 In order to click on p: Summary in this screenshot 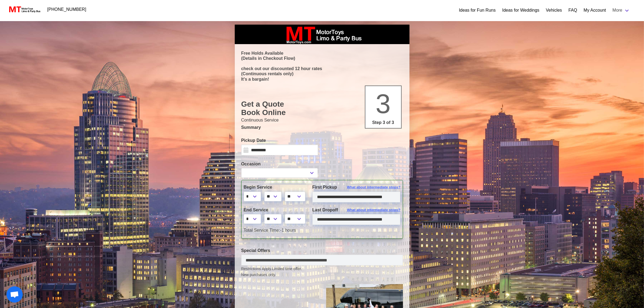, I will do `click(322, 128)`.